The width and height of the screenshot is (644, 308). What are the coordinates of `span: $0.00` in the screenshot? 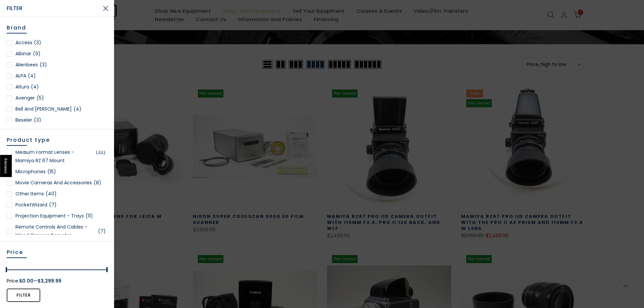 It's located at (26, 281).